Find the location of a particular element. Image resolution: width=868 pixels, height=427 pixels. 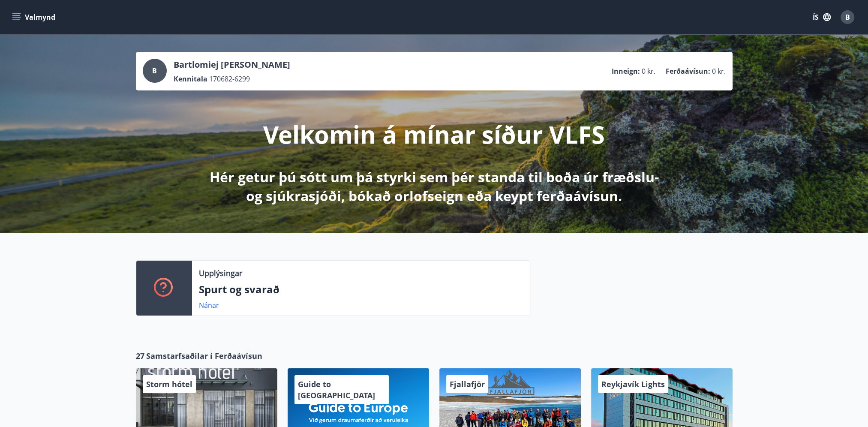

span: Samstarfsaðilar í Ferðaávísun is located at coordinates (204, 356).